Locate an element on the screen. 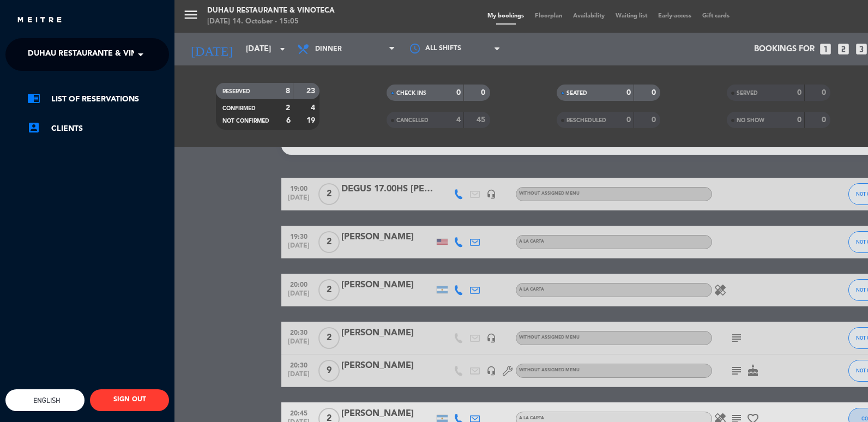  a: account_boxClients is located at coordinates (98, 129).